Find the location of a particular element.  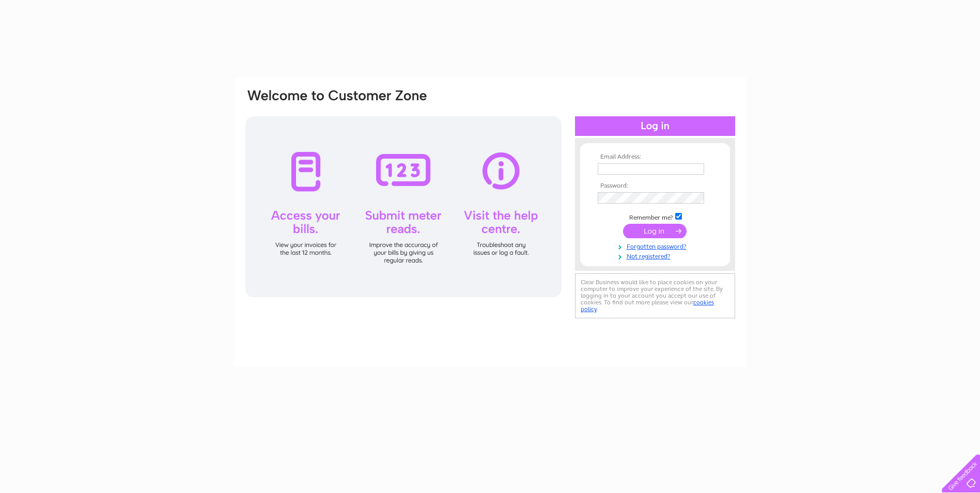

input: Submit is located at coordinates (655, 231).